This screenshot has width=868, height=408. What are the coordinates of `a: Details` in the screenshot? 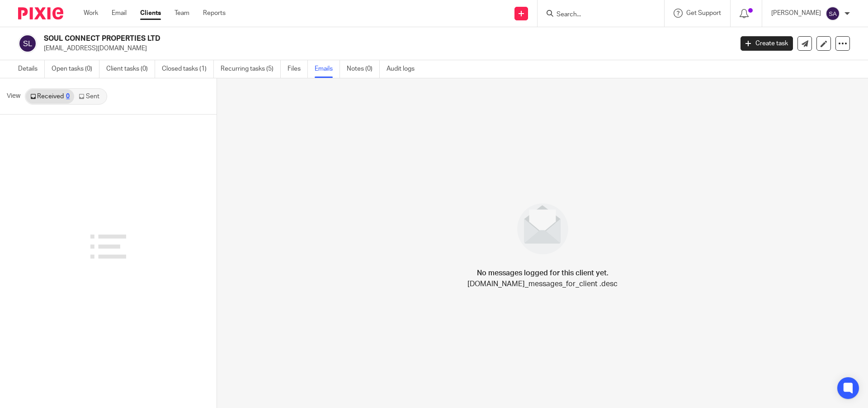 It's located at (31, 69).